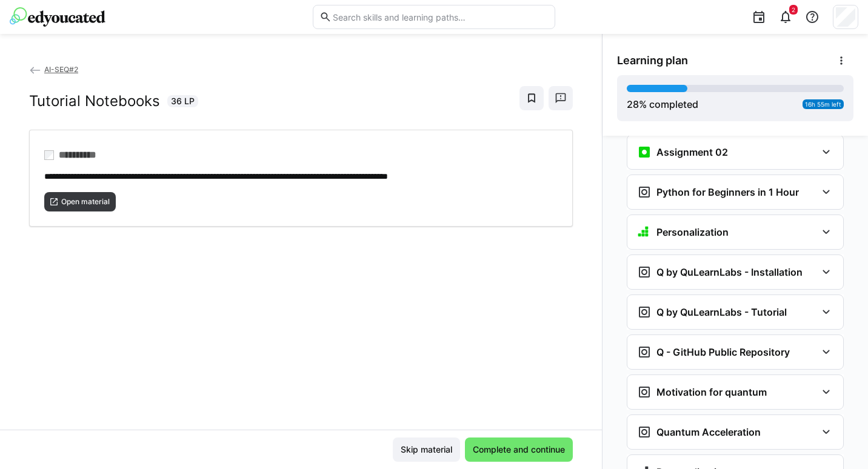 The height and width of the screenshot is (469, 868). What do you see at coordinates (823, 104) in the screenshot?
I see `span: 16h 55m left` at bounding box center [823, 104].